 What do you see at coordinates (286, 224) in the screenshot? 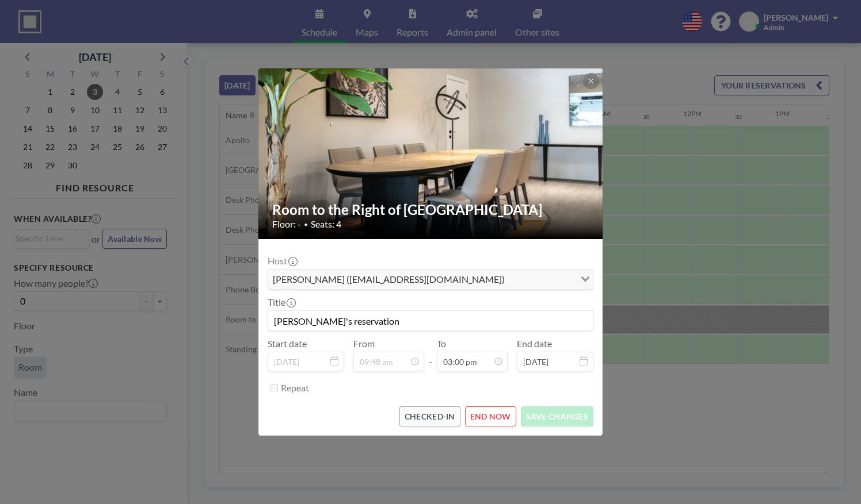
I see `span: Floor: -` at bounding box center [286, 224].